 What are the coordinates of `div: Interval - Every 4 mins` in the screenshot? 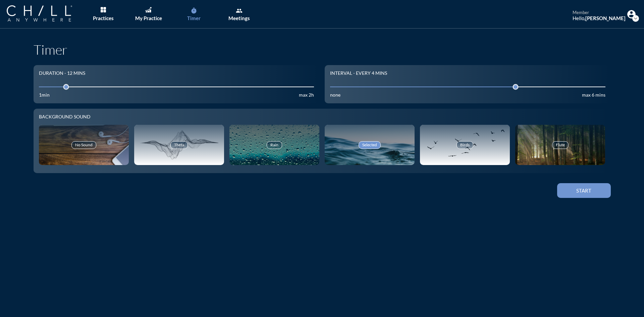 It's located at (359, 73).